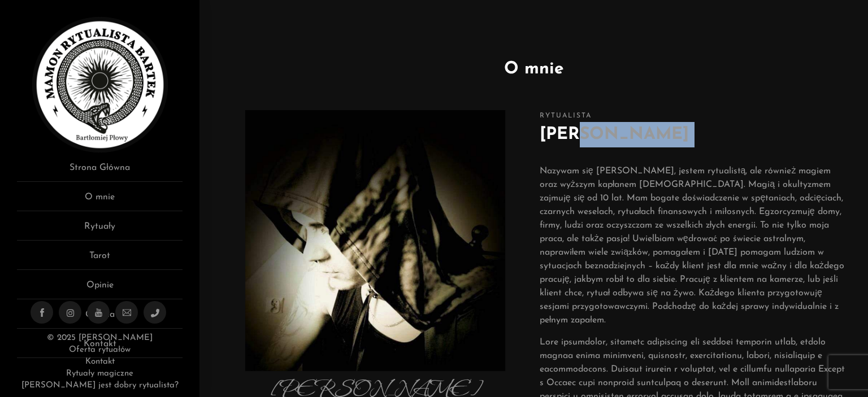  I want to click on a: Rytuały magiczne, so click(100, 373).